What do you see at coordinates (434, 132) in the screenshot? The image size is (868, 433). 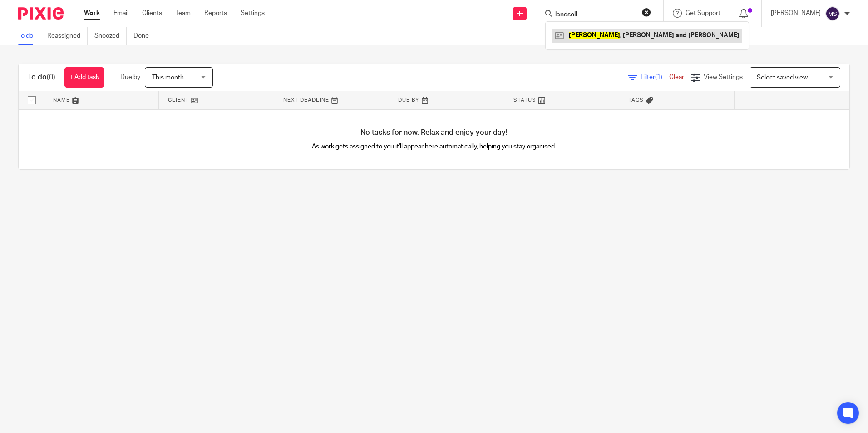 I see `h4: No tasks for now. Relax and enjoy your day!` at bounding box center [434, 132].